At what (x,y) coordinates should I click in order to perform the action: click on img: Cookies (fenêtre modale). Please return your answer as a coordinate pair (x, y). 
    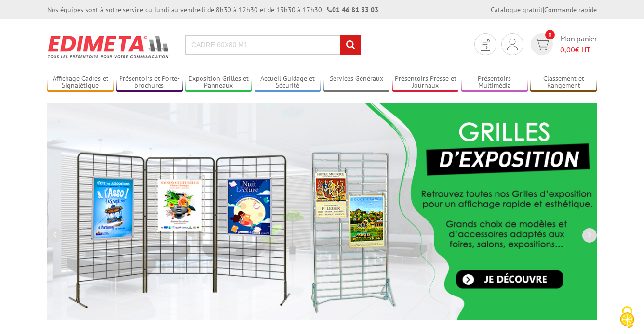
    Looking at the image, I should click on (627, 317).